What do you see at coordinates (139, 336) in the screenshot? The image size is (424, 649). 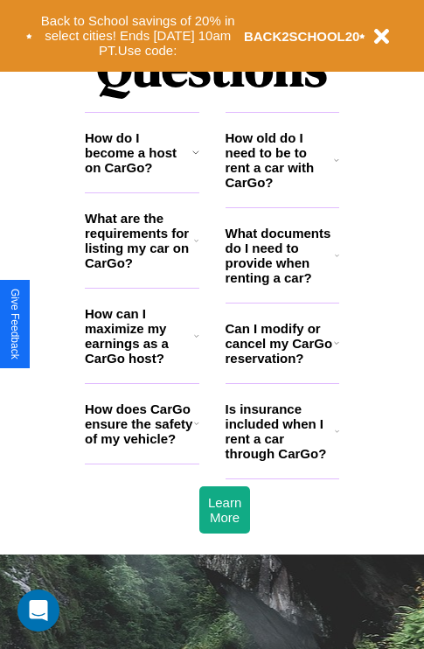 I see `h3: How can I maximize my earnings as a CarGo host?` at bounding box center [139, 336].